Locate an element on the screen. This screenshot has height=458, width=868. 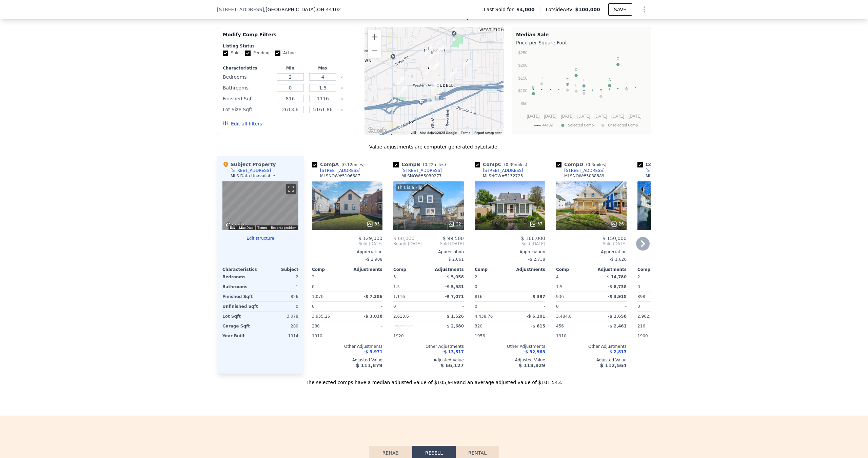
div: 1 is located at coordinates (280, 287).